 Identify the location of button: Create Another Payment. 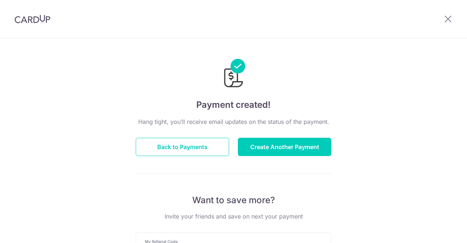
(285, 147).